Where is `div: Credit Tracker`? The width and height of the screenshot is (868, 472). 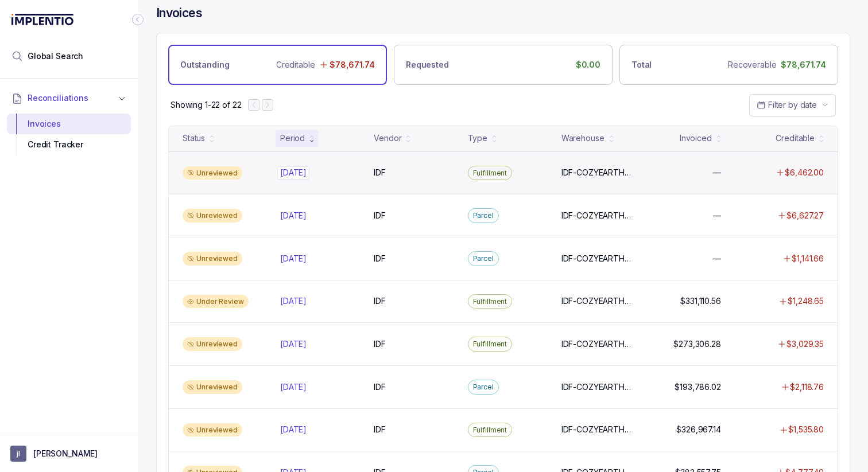 div: Credit Tracker is located at coordinates (69, 144).